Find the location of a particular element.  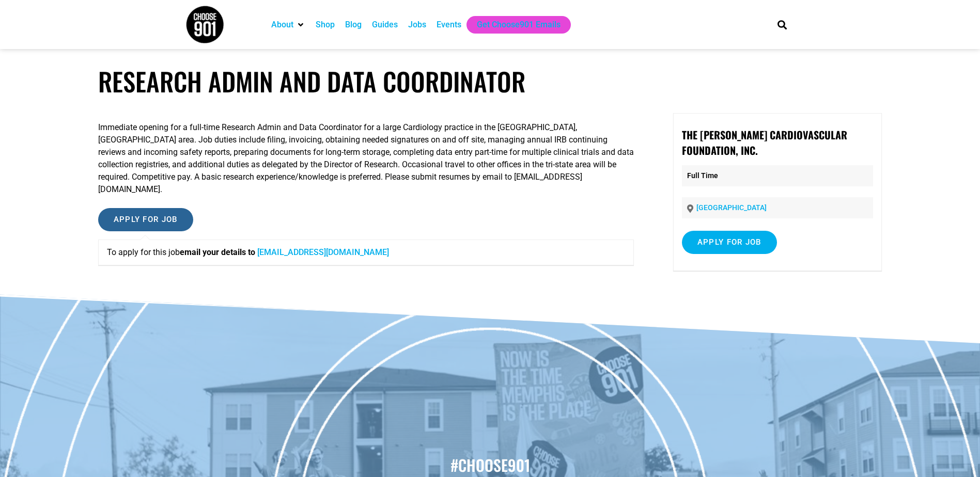

div: Get Choose901 Emails is located at coordinates (519, 25).